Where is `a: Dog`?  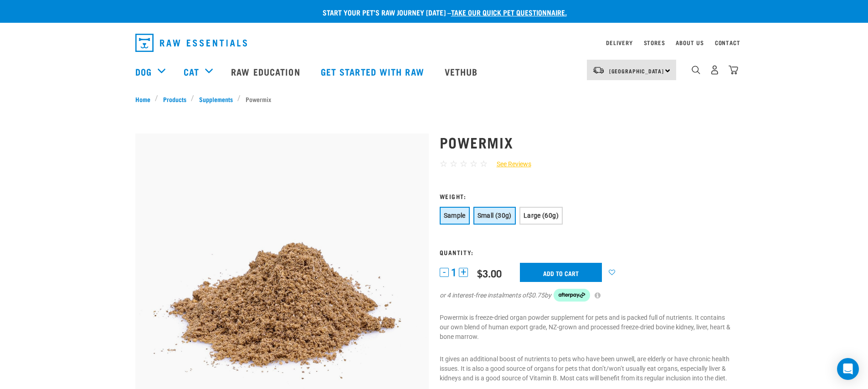 a: Dog is located at coordinates (144, 72).